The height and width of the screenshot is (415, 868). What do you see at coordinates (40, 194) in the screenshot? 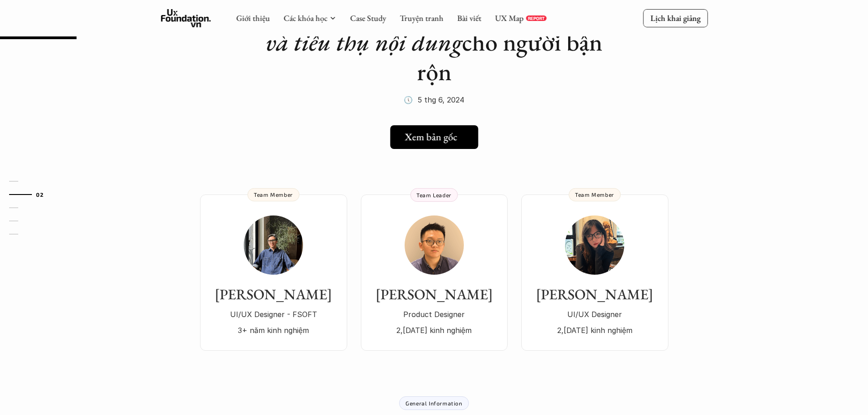
I see `strong: 02` at bounding box center [40, 194].